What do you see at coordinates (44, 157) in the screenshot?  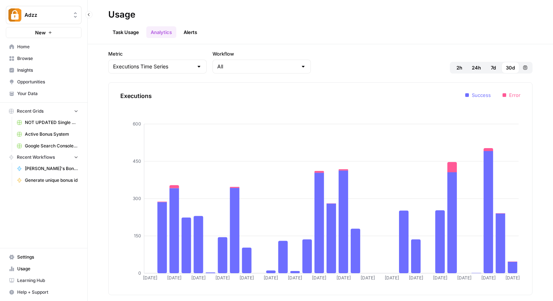 I see `button: Recent Workflows` at bounding box center [44, 157].